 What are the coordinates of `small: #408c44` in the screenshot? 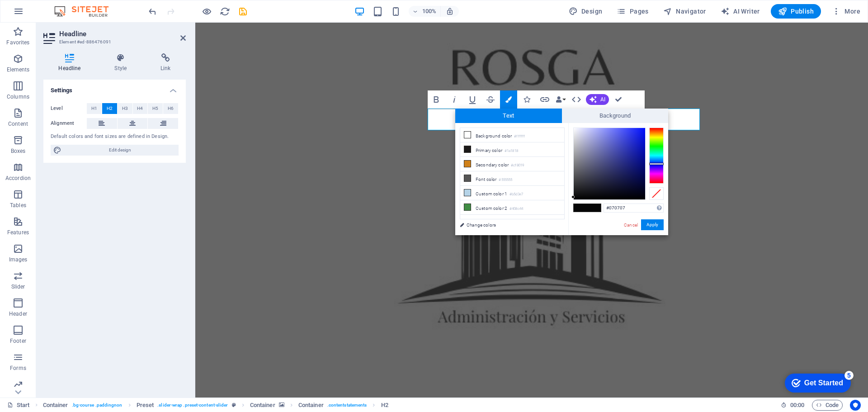 It's located at (516, 209).